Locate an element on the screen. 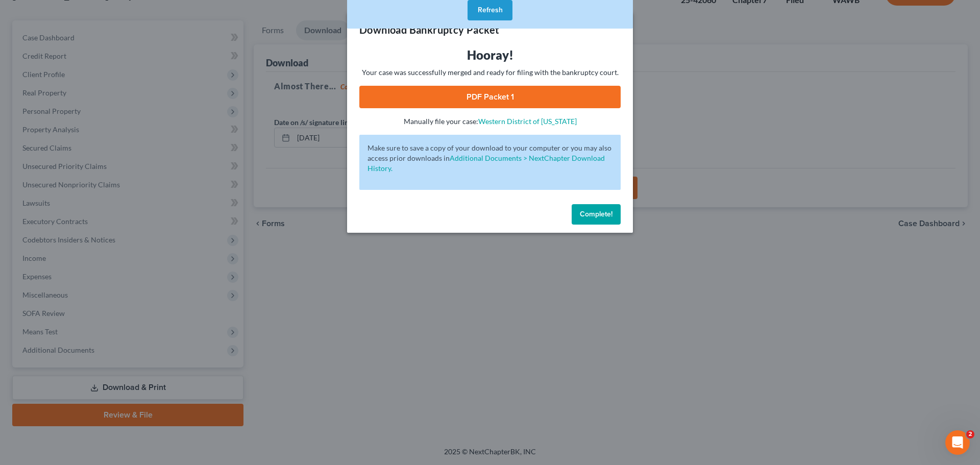  button: Complete! is located at coordinates (596, 214).